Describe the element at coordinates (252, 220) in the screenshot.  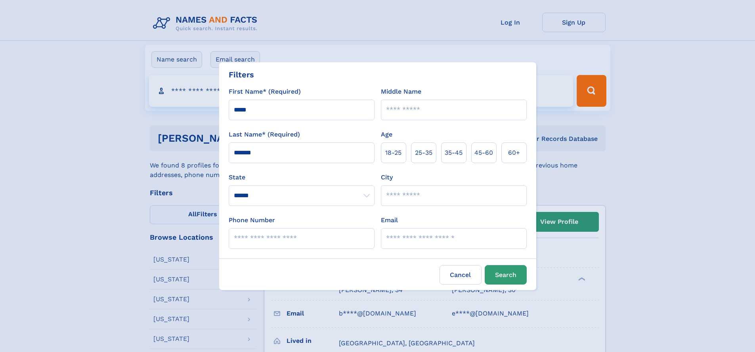
I see `label: Phone Number` at that location.